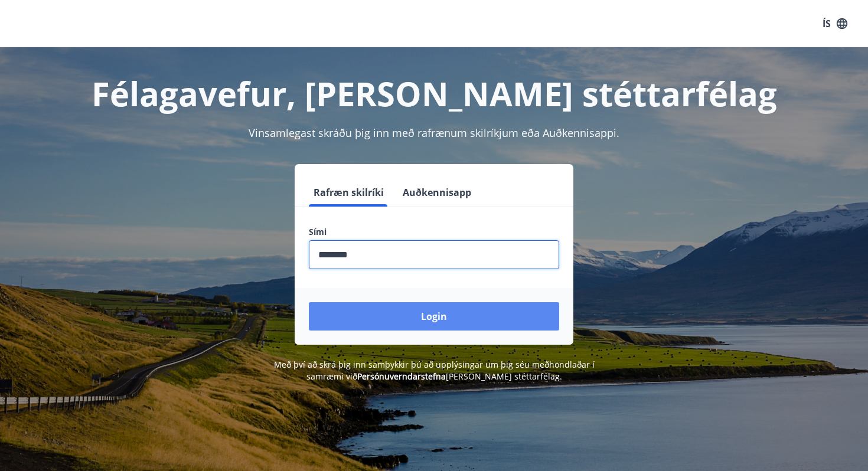 This screenshot has height=471, width=868. What do you see at coordinates (434, 370) in the screenshot?
I see `span: Með því að skrá þig inn samþykkir þú að upplýsingar um þig séu meðhöndlaðar í samræmi við [PERSON...` at bounding box center [434, 370].